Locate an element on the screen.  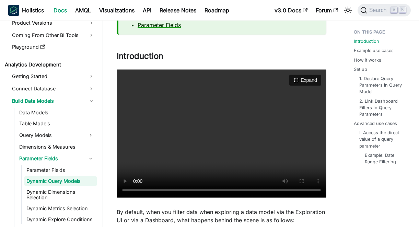
a: Dimensions & Measures is located at coordinates (57, 147).